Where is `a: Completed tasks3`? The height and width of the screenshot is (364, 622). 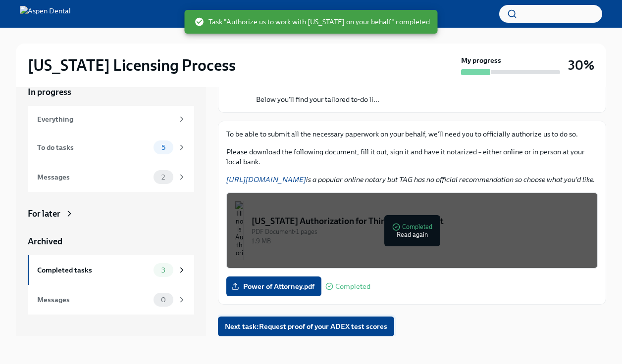
a: Completed tasks3 is located at coordinates (111, 270).